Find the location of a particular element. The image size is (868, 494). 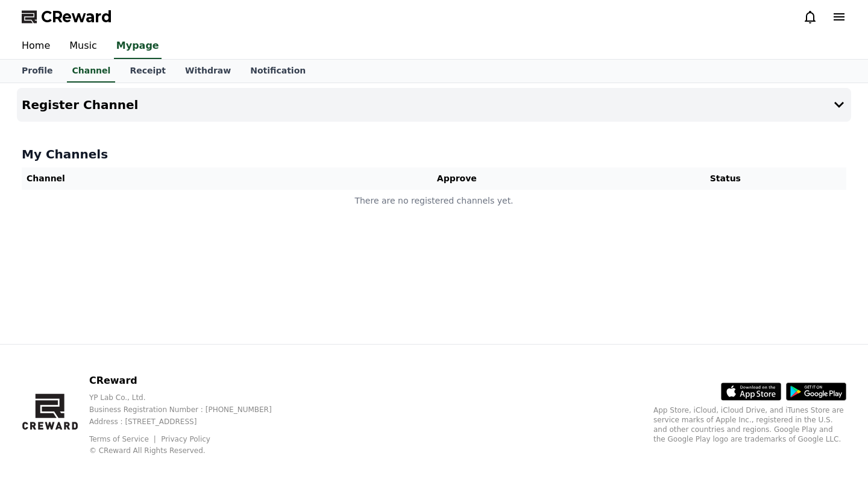

p: YP Lab Co., Ltd. is located at coordinates (190, 397).